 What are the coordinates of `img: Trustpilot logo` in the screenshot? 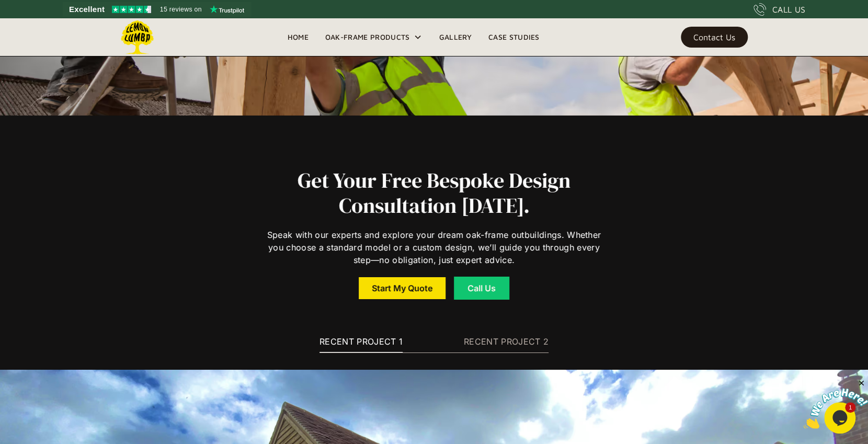 It's located at (227, 9).